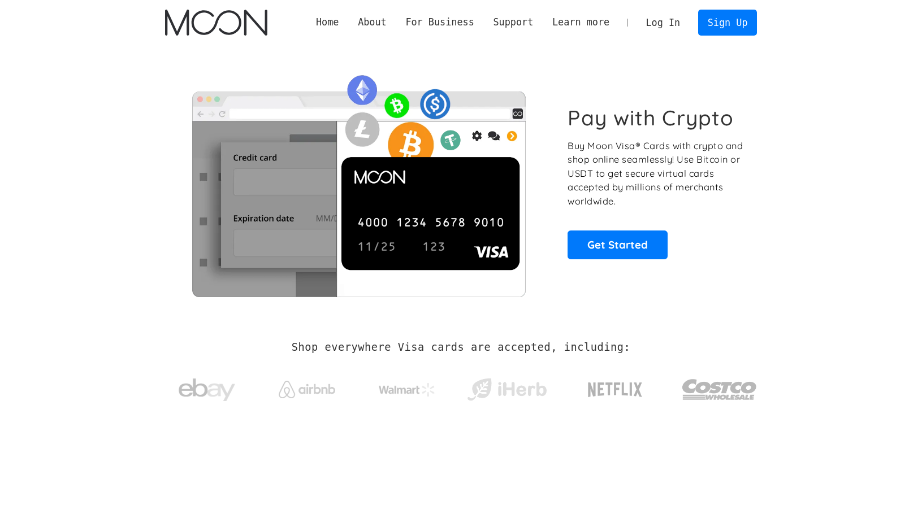 The image size is (922, 505). I want to click on a: Walmart, so click(407, 387).